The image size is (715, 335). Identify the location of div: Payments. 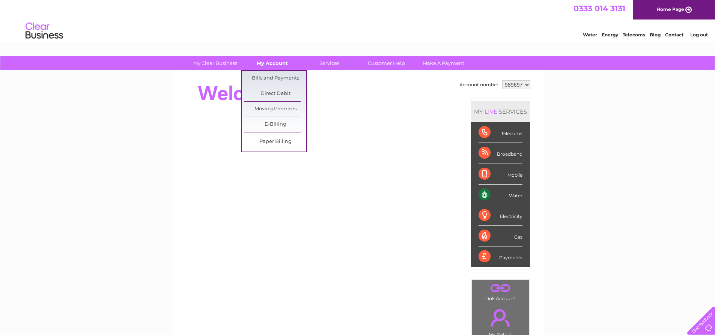
(501, 257).